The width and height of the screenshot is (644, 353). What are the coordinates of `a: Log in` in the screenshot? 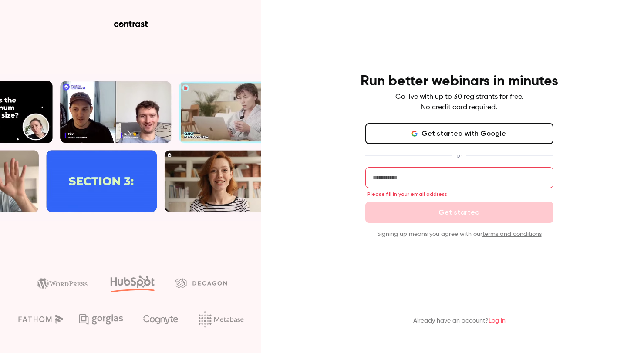 It's located at (497, 321).